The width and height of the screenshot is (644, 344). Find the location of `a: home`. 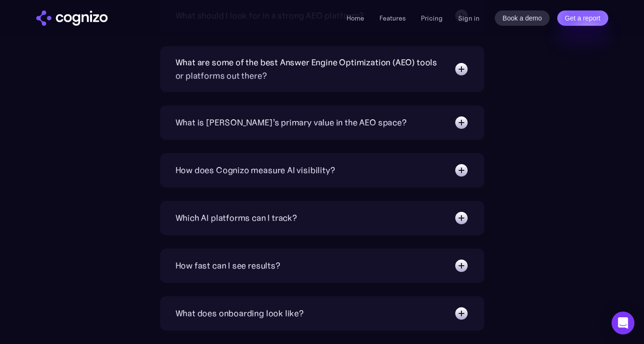

a: home is located at coordinates (72, 18).